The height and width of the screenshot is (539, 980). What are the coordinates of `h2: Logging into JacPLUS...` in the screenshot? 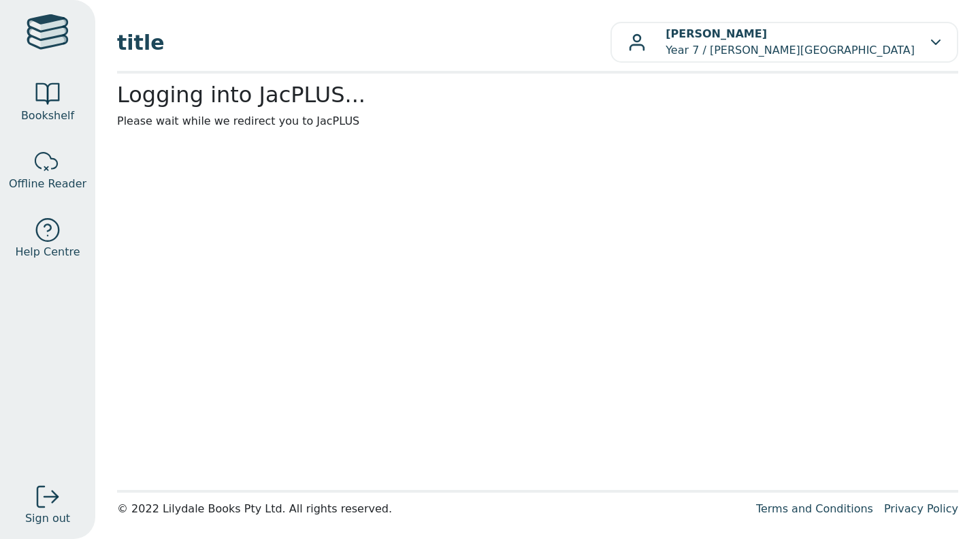 It's located at (538, 95).